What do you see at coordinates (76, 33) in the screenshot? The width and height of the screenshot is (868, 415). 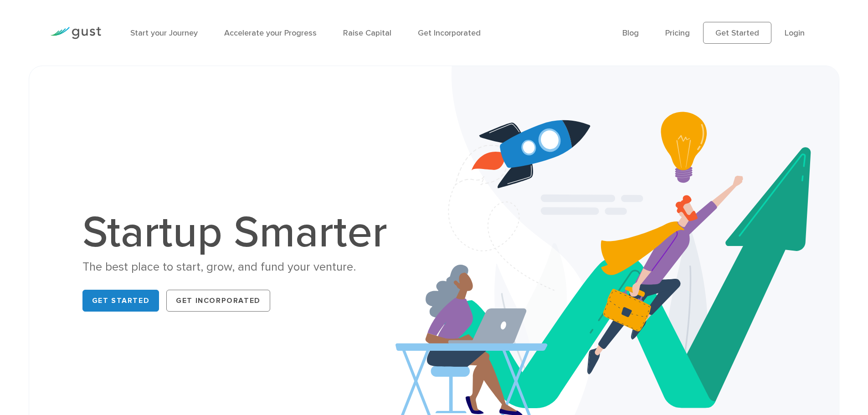 I see `img: Gust Logo` at bounding box center [76, 33].